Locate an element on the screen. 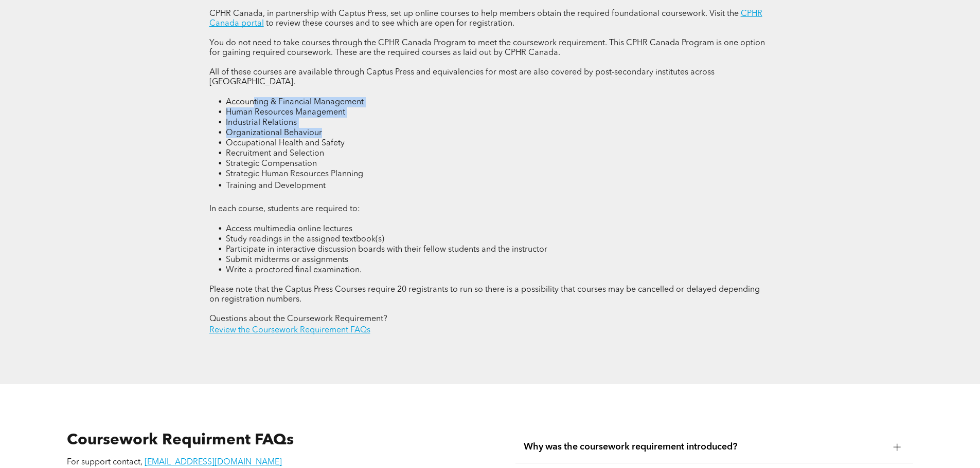 Image resolution: width=980 pixels, height=468 pixels. span: Write a proctored final examination. is located at coordinates (294, 270).